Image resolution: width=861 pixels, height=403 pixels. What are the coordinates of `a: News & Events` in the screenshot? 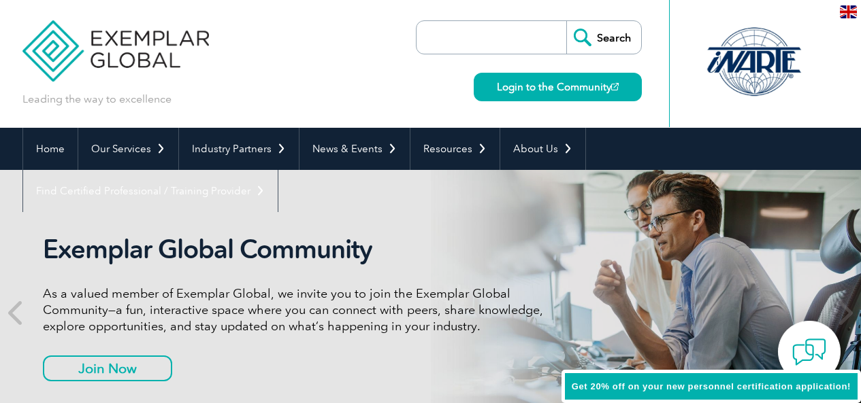 It's located at (354, 149).